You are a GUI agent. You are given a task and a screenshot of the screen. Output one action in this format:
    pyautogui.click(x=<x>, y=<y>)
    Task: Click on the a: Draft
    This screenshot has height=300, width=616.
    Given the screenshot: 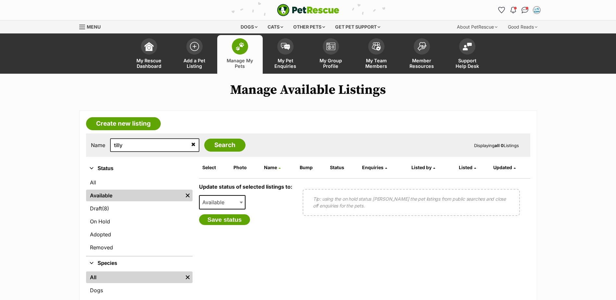 What is the action you would take?
    pyautogui.click(x=139, y=209)
    